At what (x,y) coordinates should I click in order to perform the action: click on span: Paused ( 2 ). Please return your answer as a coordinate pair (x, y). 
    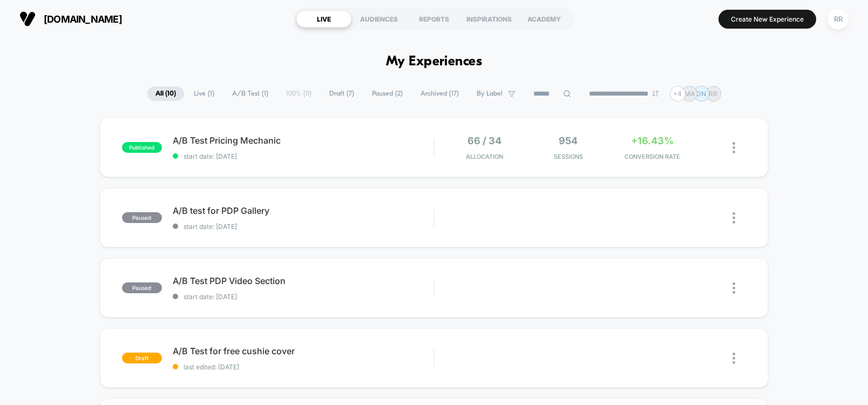
    Looking at the image, I should click on (387, 93).